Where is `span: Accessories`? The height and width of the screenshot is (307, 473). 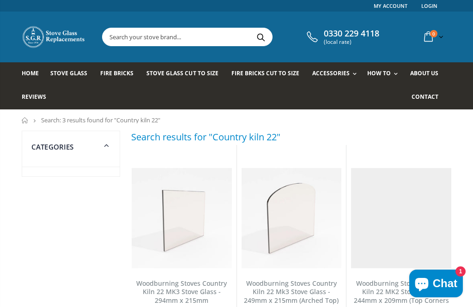
span: Accessories is located at coordinates (331, 73).